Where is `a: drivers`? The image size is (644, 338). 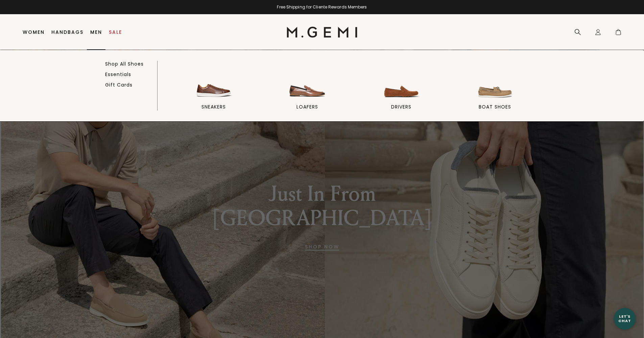 a: drivers is located at coordinates (401, 92).